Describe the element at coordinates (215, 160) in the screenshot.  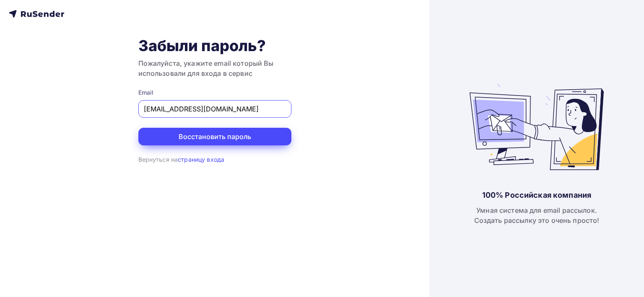
I see `div: Вернуться на` at that location.